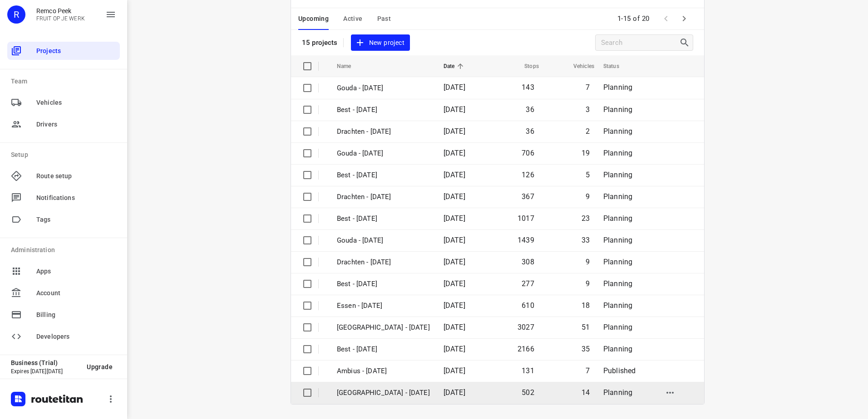  I want to click on span: Name, so click(350, 66).